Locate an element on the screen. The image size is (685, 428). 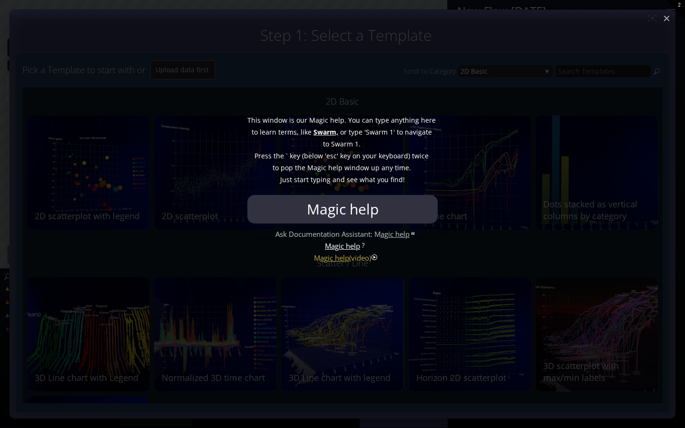
span: learn is located at coordinates (268, 132).